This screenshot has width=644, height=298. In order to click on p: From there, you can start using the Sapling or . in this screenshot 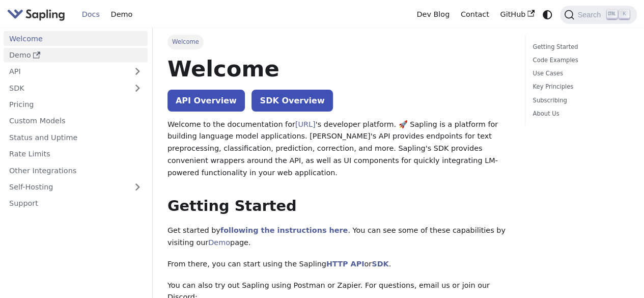, I will do `click(339, 265)`.